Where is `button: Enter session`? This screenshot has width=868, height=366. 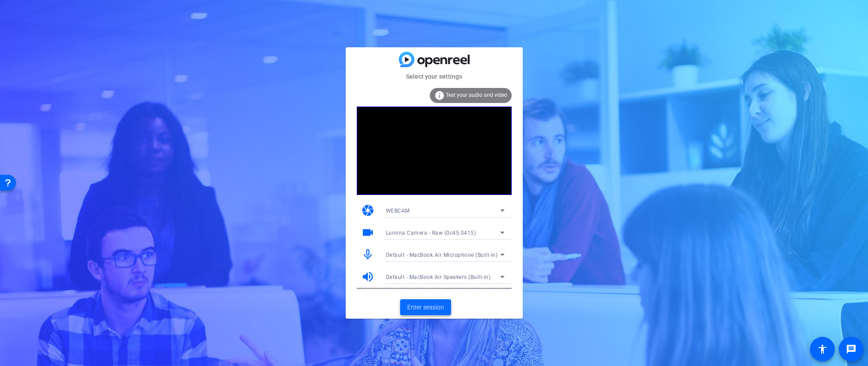
button: Enter session is located at coordinates (425, 307).